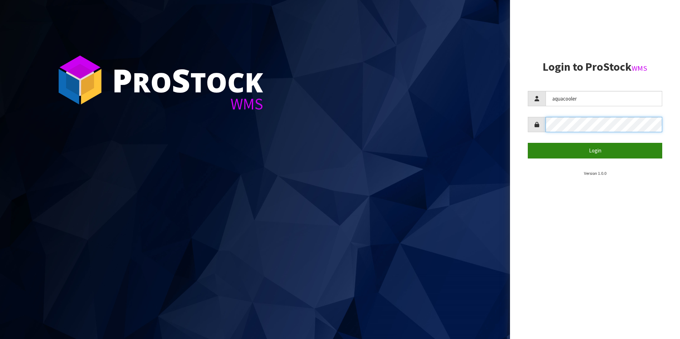 This screenshot has width=680, height=339. Describe the element at coordinates (639, 68) in the screenshot. I see `small: WMS` at that location.